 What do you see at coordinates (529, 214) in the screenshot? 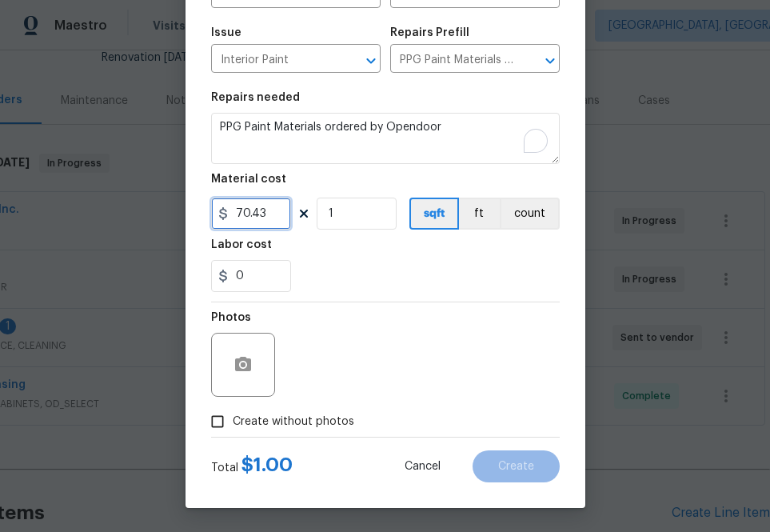
I see `button: count` at bounding box center [529, 214].